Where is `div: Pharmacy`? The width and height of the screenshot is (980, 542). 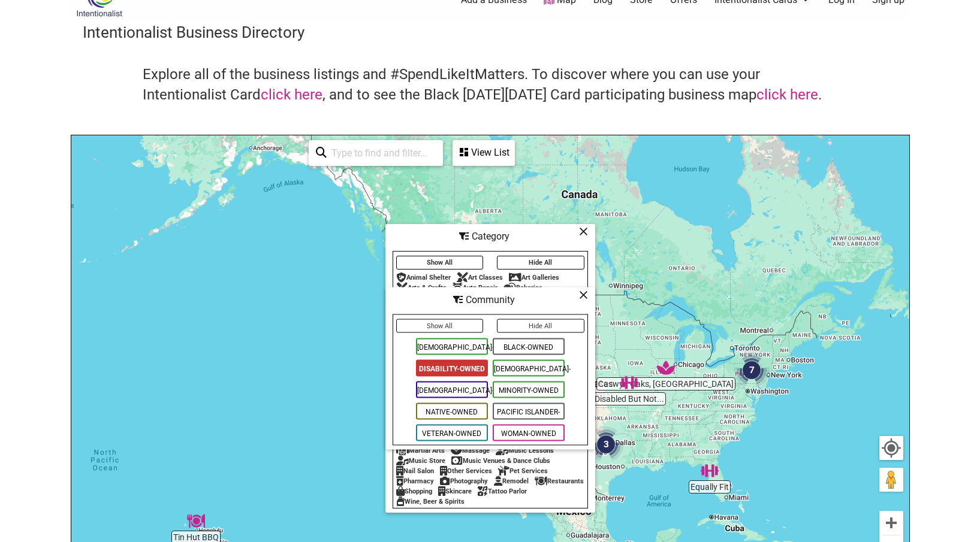 div: Pharmacy is located at coordinates (415, 481).